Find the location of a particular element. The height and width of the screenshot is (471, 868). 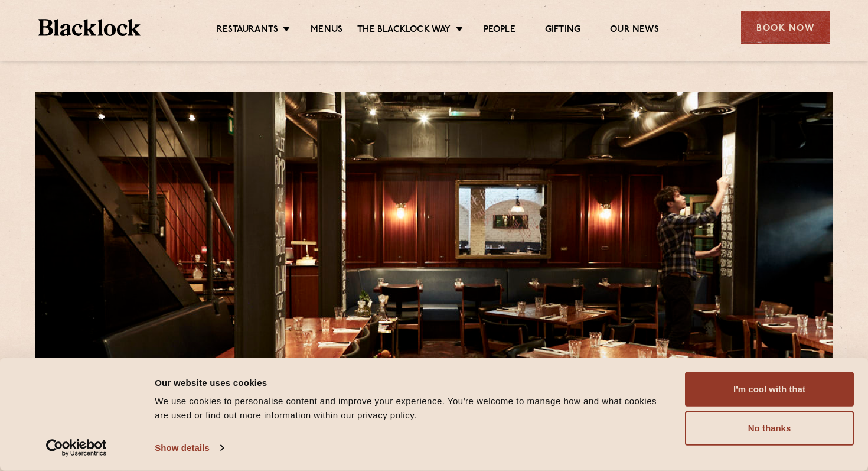

button: I'm cool with that is located at coordinates (769, 389).